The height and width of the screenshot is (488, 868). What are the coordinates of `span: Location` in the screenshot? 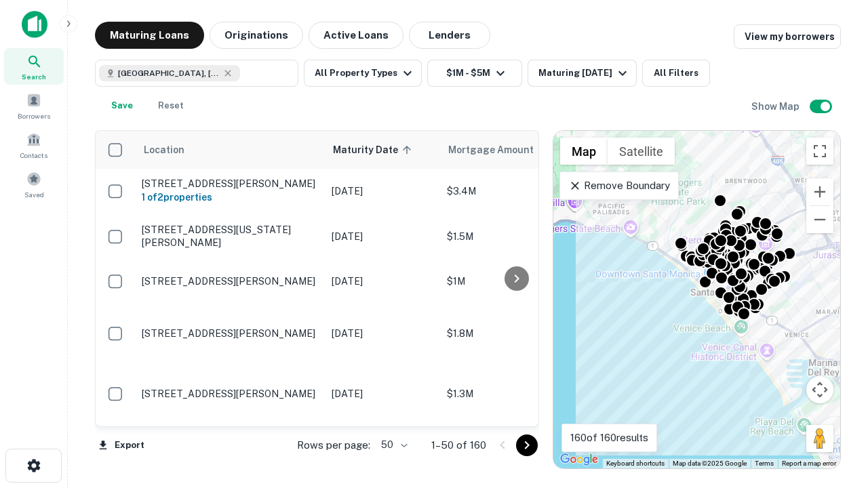 It's located at (164, 150).